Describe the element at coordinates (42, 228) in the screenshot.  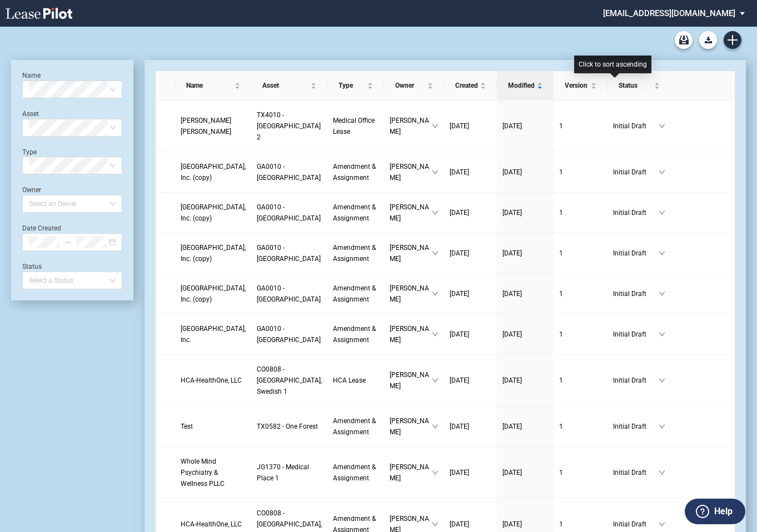
I see `label: Date Created` at that location.